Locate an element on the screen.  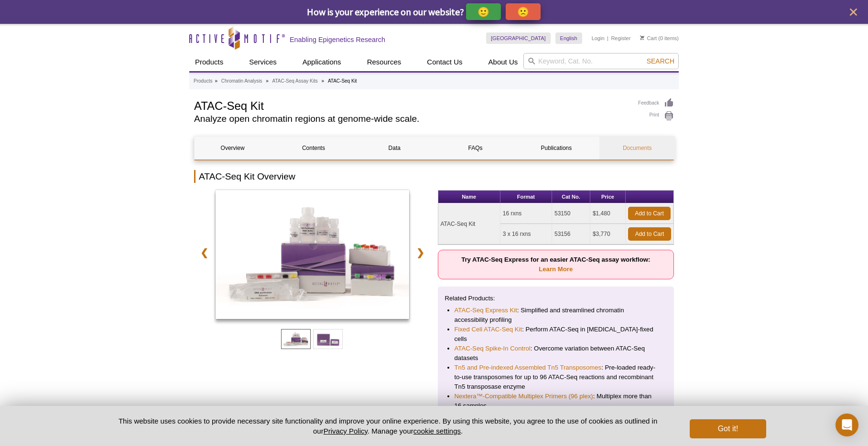
a: FAQs is located at coordinates (475, 148).